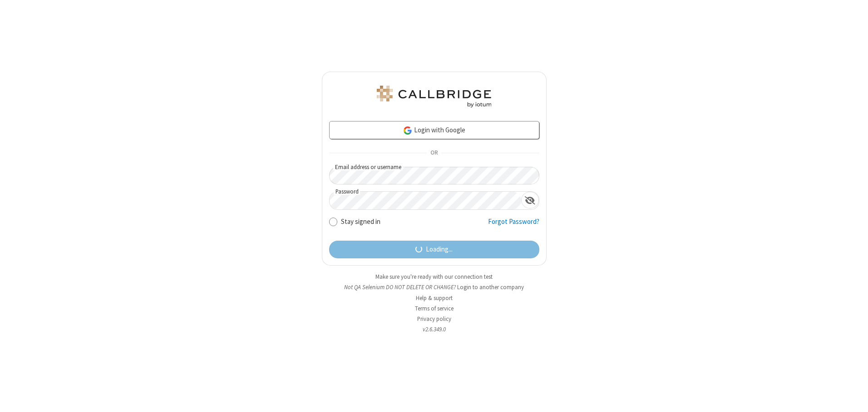 Image resolution: width=868 pixels, height=412 pixels. Describe the element at coordinates (439, 250) in the screenshot. I see `span: Loading...` at that location.